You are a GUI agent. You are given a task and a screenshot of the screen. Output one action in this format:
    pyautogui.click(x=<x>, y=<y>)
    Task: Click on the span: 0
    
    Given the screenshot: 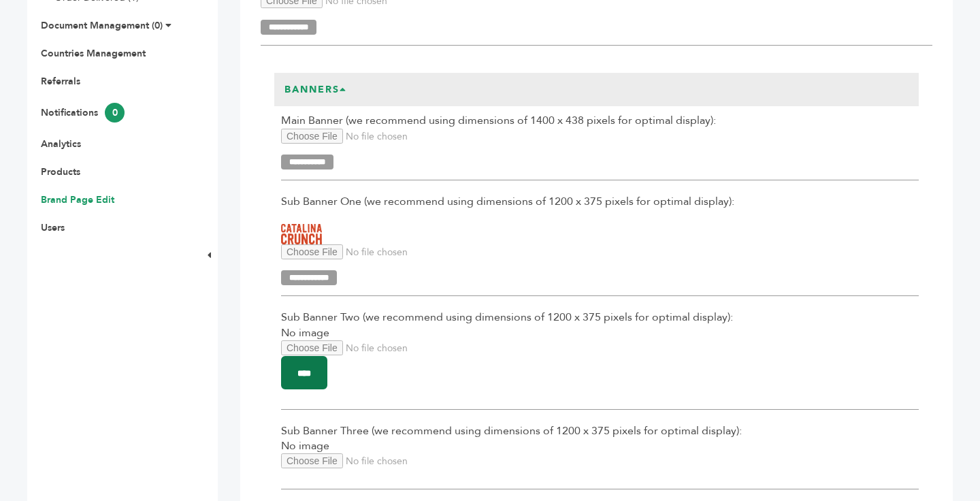 What is the action you would take?
    pyautogui.click(x=114, y=112)
    